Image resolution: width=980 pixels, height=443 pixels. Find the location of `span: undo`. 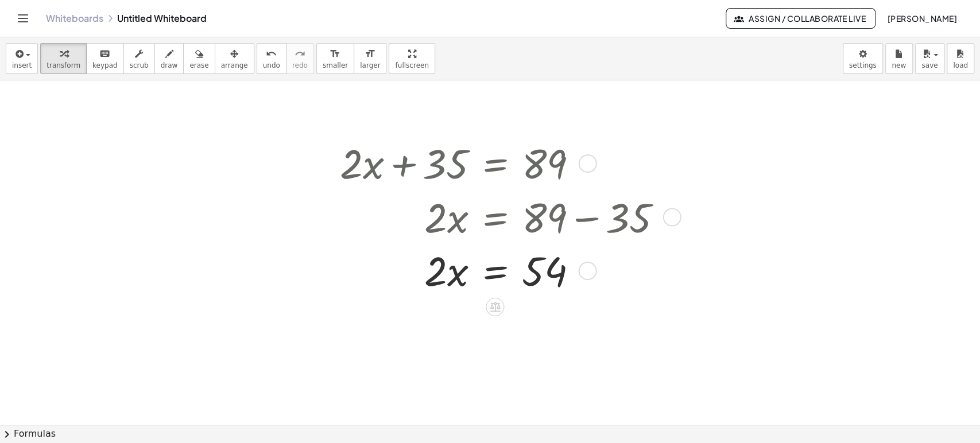

span: undo is located at coordinates (272, 65).